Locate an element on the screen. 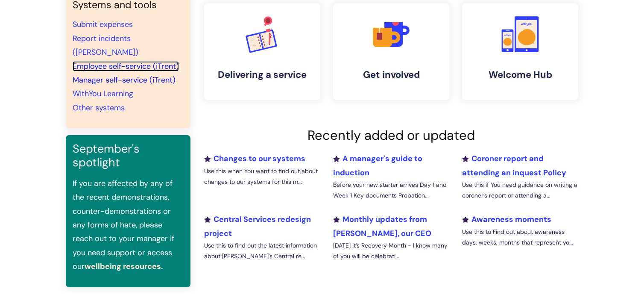 The width and height of the screenshot is (644, 295). p: Use this to Find out about awareness days, weeks, months that represent yo... is located at coordinates (520, 237).